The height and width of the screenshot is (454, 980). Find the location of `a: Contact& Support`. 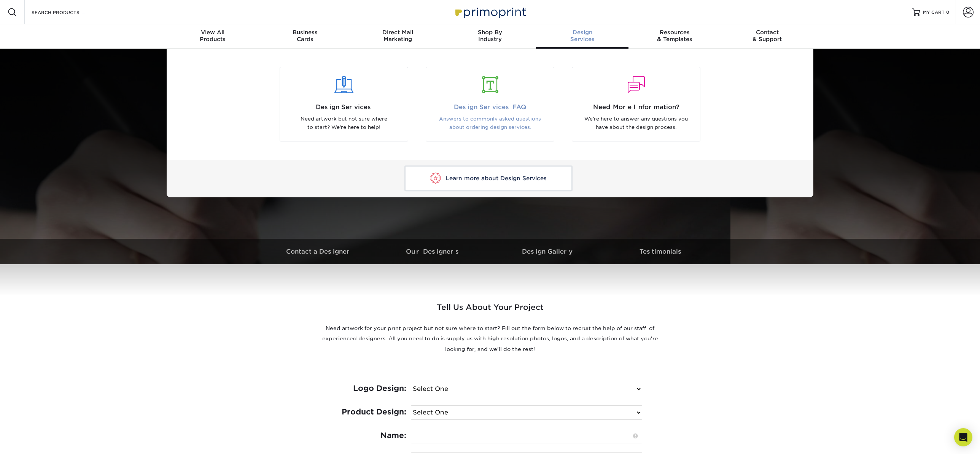

a: Contact& Support is located at coordinates (767, 36).